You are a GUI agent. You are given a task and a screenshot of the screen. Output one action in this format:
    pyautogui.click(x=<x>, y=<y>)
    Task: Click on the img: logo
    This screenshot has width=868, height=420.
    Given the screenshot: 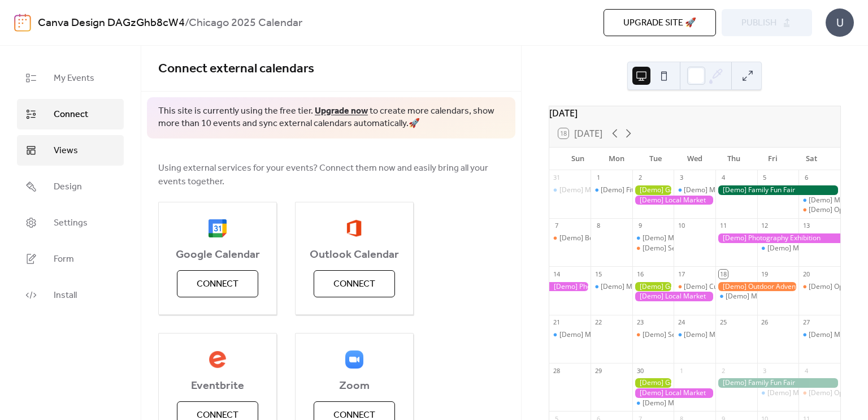 What is the action you would take?
    pyautogui.click(x=23, y=23)
    